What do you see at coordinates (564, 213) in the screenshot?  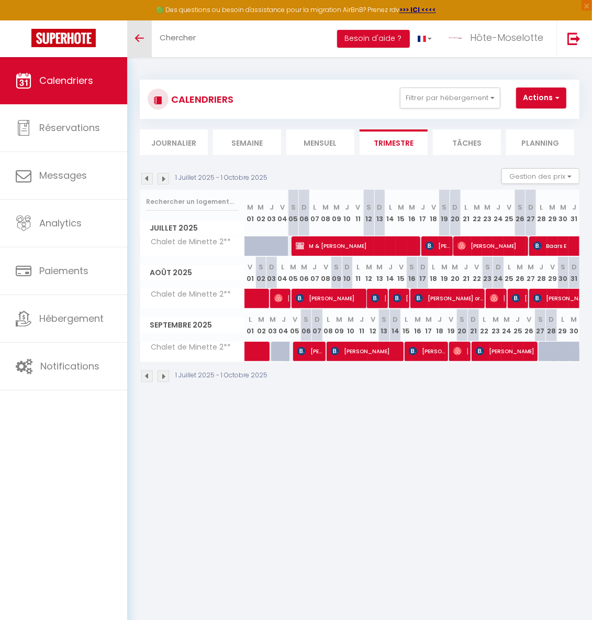 I see `th: 30` at bounding box center [564, 213].